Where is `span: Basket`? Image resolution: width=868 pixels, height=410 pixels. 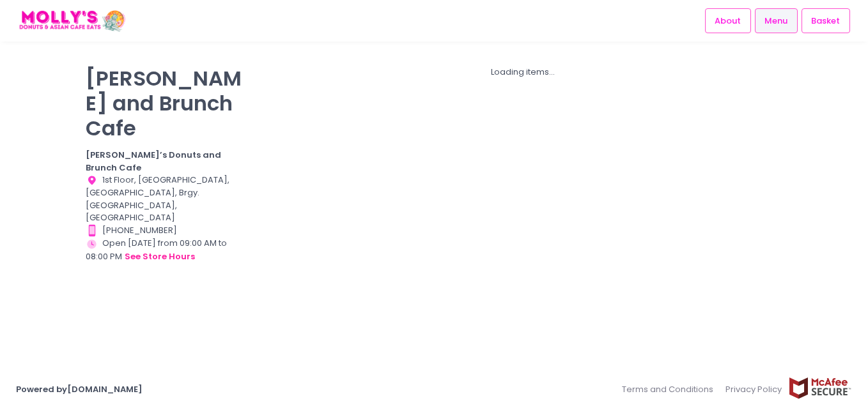 span: Basket is located at coordinates (825, 21).